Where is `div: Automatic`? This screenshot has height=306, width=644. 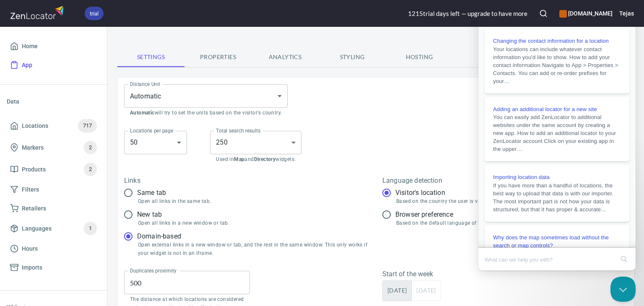
div: Automatic is located at coordinates (206, 96).